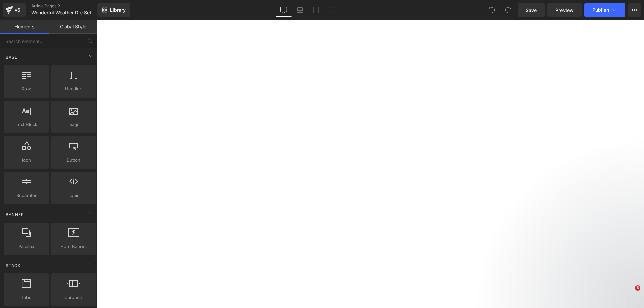 This screenshot has width=644, height=308. What do you see at coordinates (26, 125) in the screenshot?
I see `span: Text Block` at bounding box center [26, 125].